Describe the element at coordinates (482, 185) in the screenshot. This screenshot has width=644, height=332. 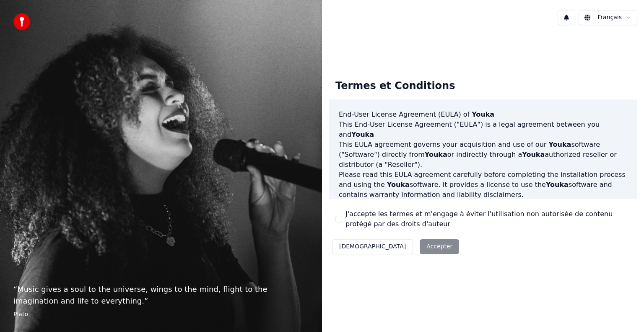
I see `p: Please read this EULA agreement carefully before completing the installation process and using th...` at that location.